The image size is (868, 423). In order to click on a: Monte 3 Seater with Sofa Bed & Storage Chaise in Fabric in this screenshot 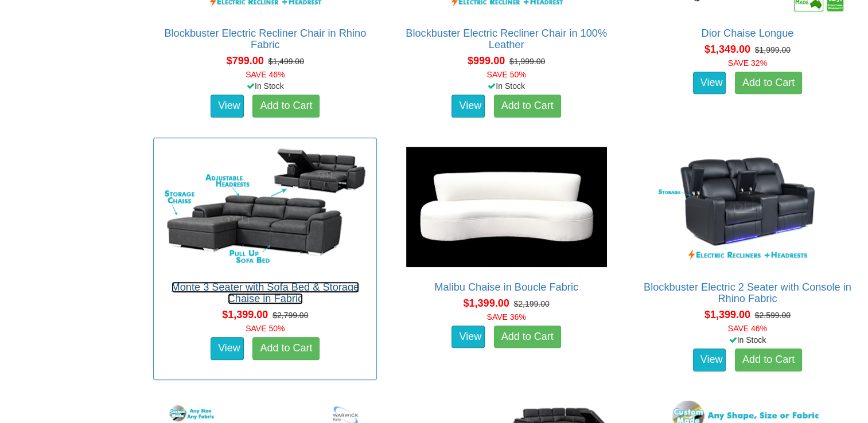, I will do `click(266, 293)`.